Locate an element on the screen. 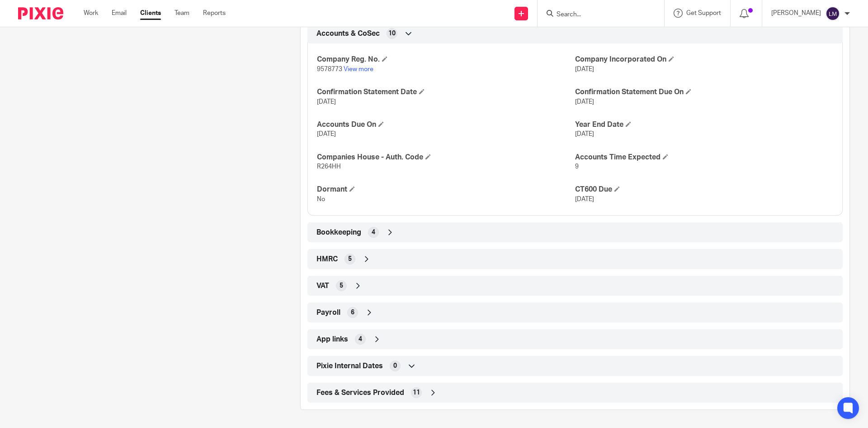  h4: Accounts Due On is located at coordinates (446, 125).